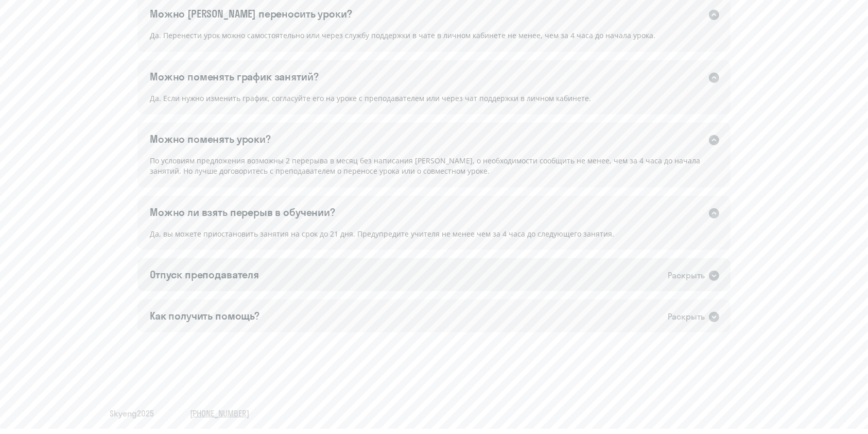 This screenshot has height=434, width=868. Describe the element at coordinates (123, 413) in the screenshot. I see `font: Skyeng` at that location.